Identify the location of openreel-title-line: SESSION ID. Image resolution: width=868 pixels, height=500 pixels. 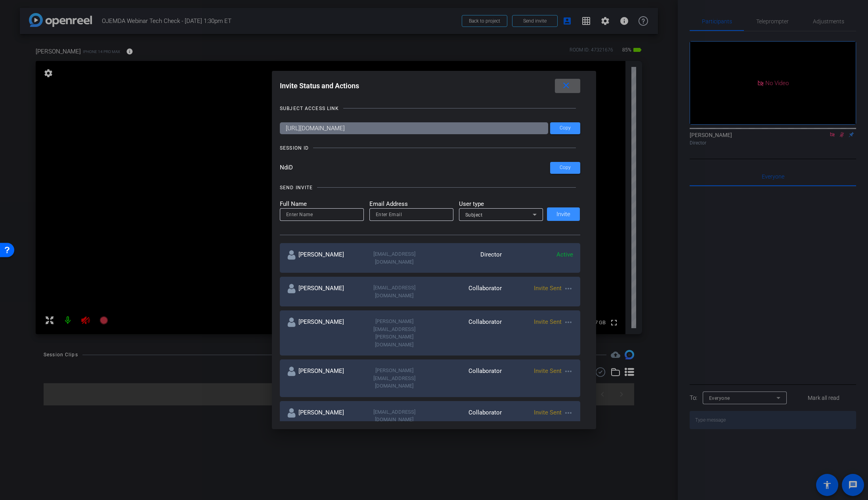
(430, 148).